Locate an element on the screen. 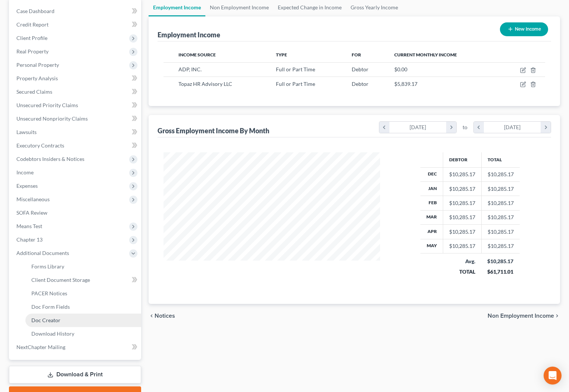  th: Dec is located at coordinates (432, 174).